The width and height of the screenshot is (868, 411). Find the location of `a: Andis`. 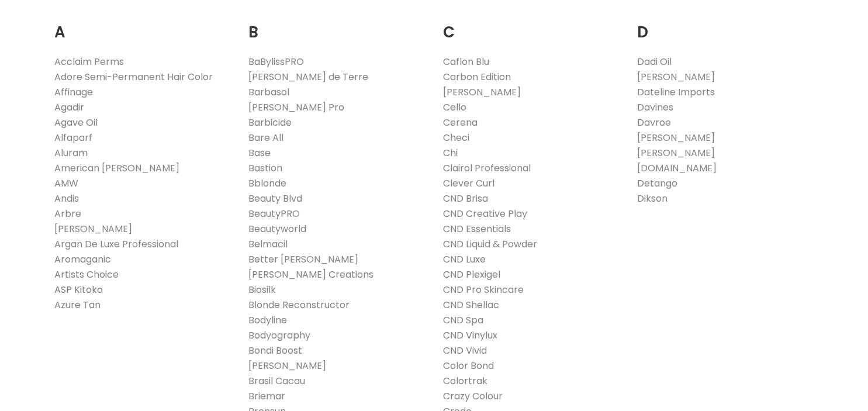

a: Andis is located at coordinates (67, 198).